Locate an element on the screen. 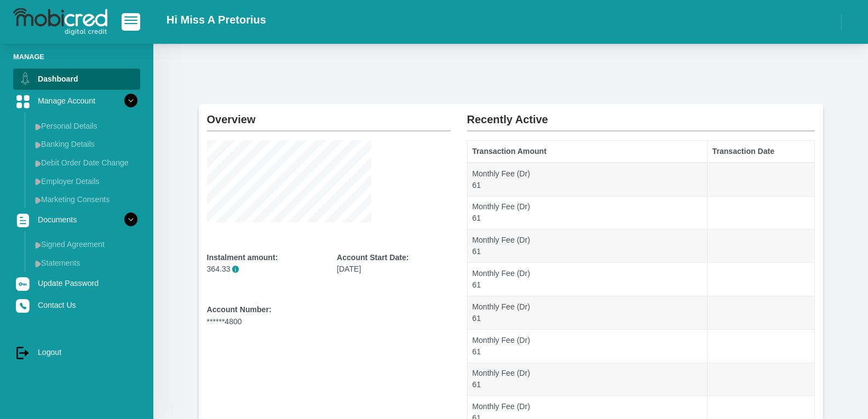 Image resolution: width=868 pixels, height=419 pixels. b: Account Number: is located at coordinates (239, 310).